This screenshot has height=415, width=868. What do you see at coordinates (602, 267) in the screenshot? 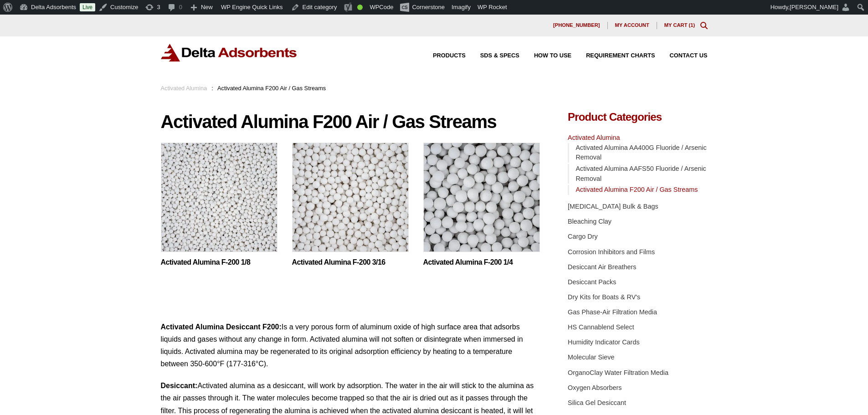
I see `a: Desiccant Air Breathers` at bounding box center [602, 267].